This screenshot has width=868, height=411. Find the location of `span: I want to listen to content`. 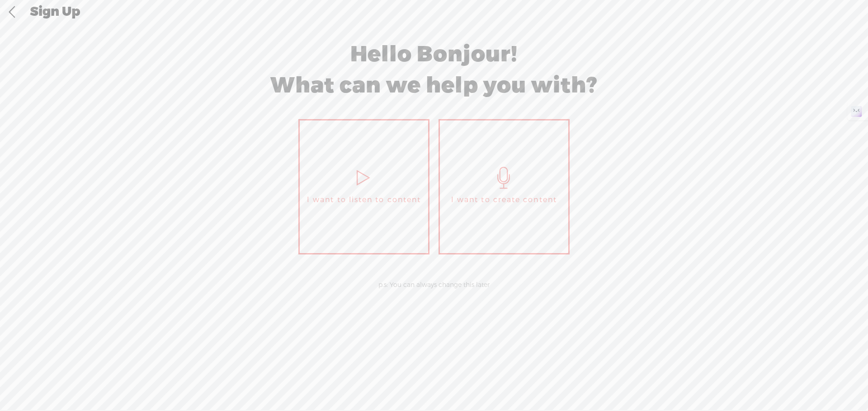

span: I want to listen to content is located at coordinates (364, 200).